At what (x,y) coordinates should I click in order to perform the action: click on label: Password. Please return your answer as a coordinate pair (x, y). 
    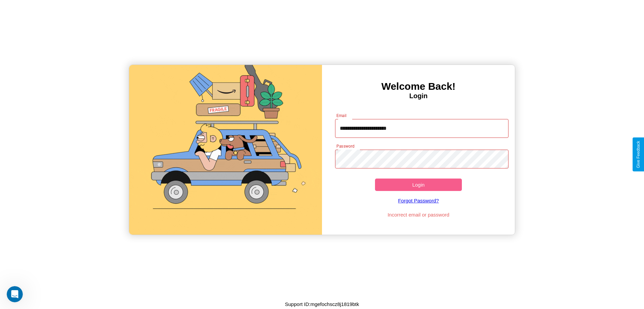
    Looking at the image, I should click on (346, 146).